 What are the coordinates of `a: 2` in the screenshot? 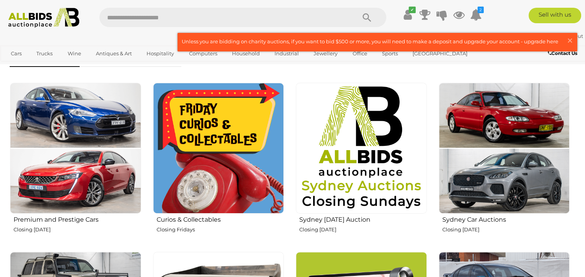 It's located at (476, 15).